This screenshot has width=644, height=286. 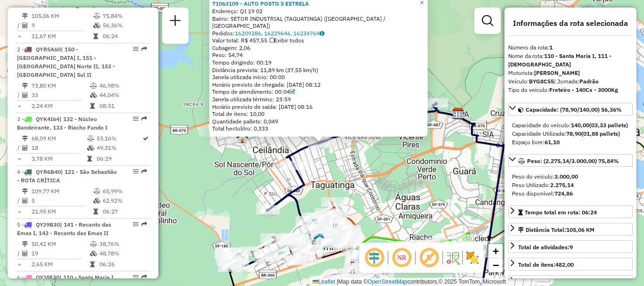 What do you see at coordinates (601, 133) in the screenshot?
I see `strong: (01,88 pallets)` at bounding box center [601, 133].